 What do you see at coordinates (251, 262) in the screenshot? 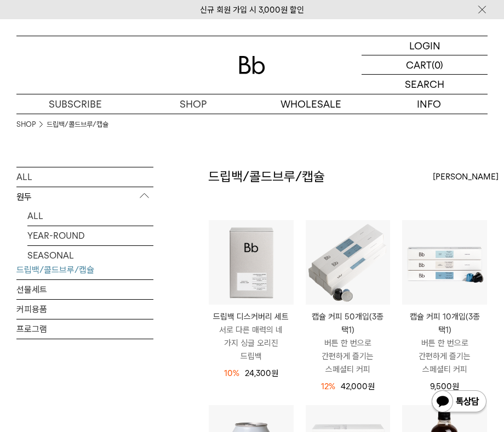
I see `img: 드립백 디스커버리 세트` at bounding box center [251, 262].